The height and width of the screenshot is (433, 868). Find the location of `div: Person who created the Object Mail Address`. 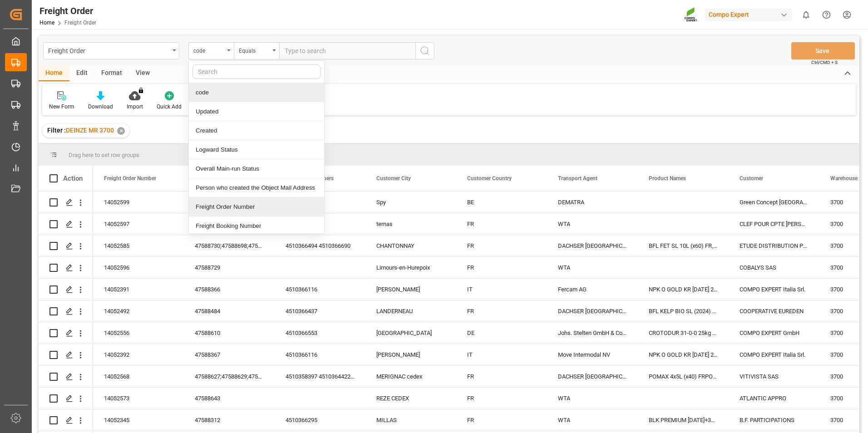

div: Person who created the Object Mail Address is located at coordinates (256, 188).